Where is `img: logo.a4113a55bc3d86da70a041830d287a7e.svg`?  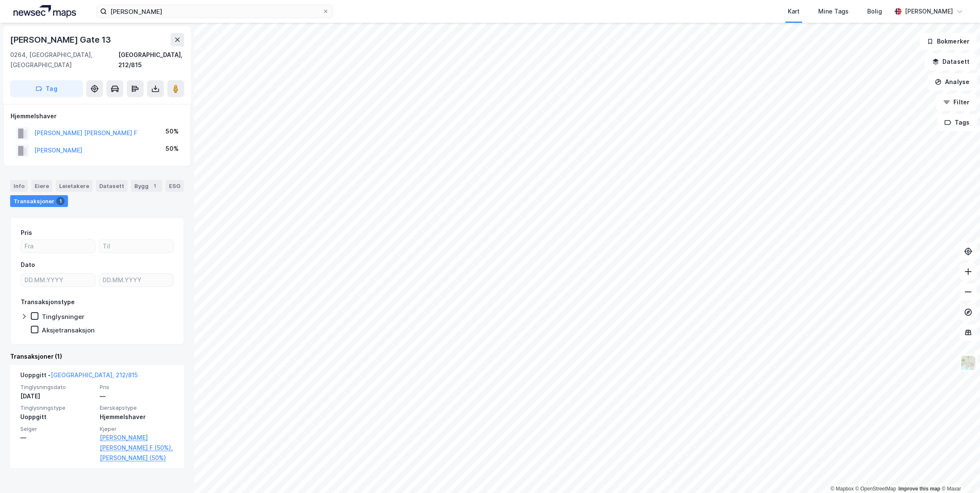 img: logo.a4113a55bc3d86da70a041830d287a7e.svg is located at coordinates (45, 11).